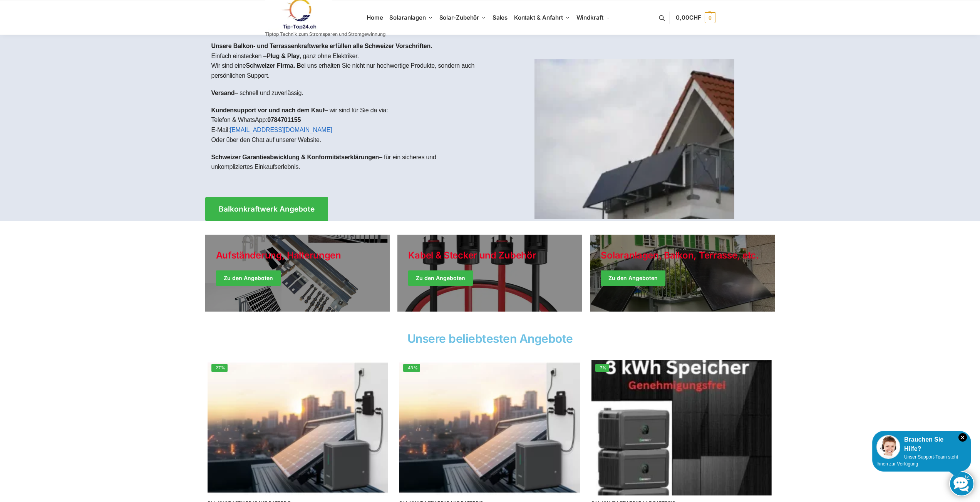  I want to click on img: Home 7, so click(681, 428).